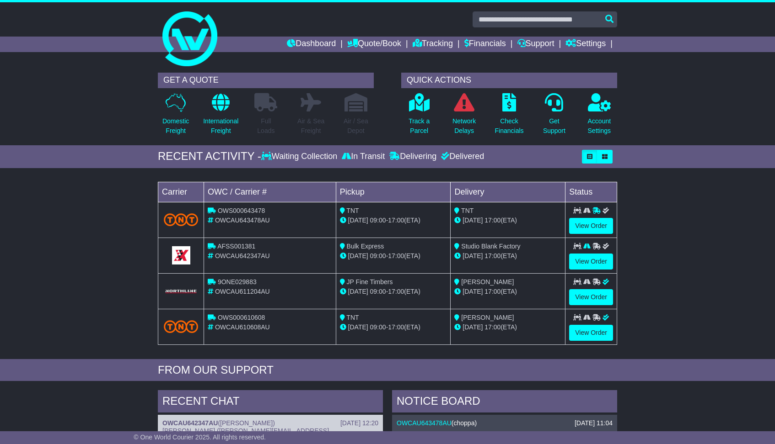  I want to click on span: 9ONE029883, so click(237, 282).